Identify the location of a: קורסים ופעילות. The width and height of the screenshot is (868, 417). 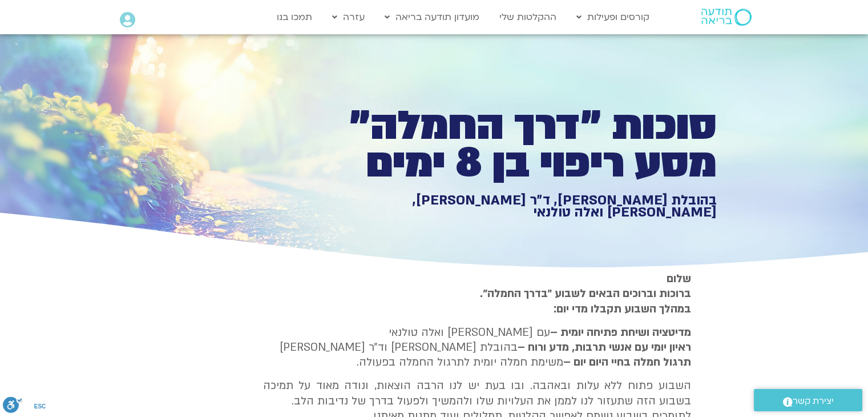
(613, 17).